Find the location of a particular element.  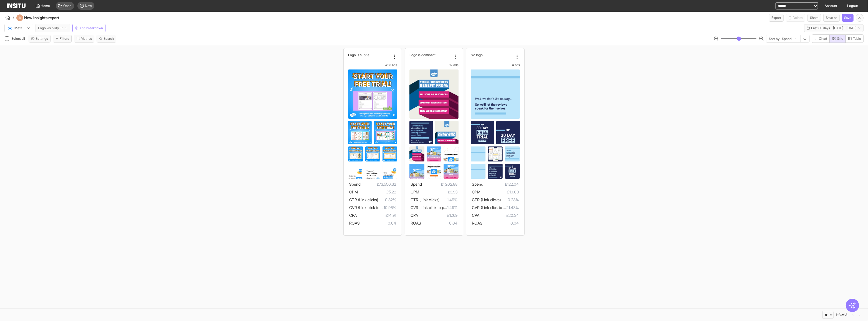

span: £5.22 is located at coordinates (377, 192).